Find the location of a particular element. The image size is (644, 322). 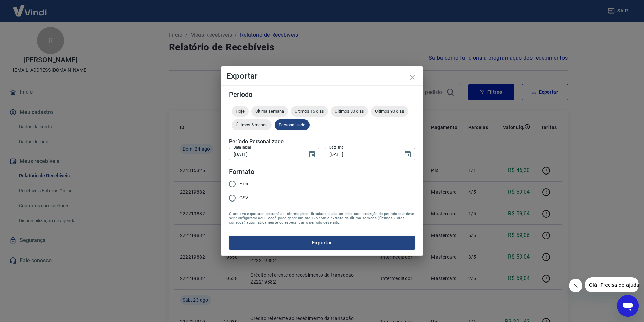

label: Data final is located at coordinates (337, 147).